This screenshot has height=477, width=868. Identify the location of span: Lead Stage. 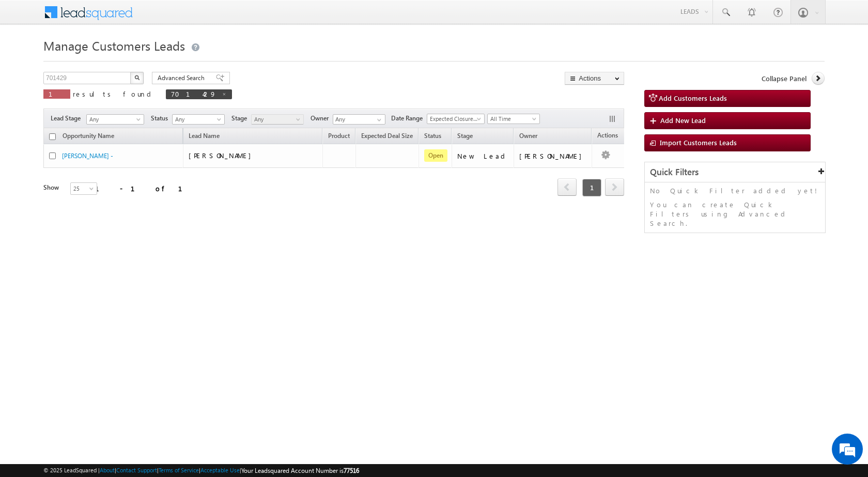
(68, 118).